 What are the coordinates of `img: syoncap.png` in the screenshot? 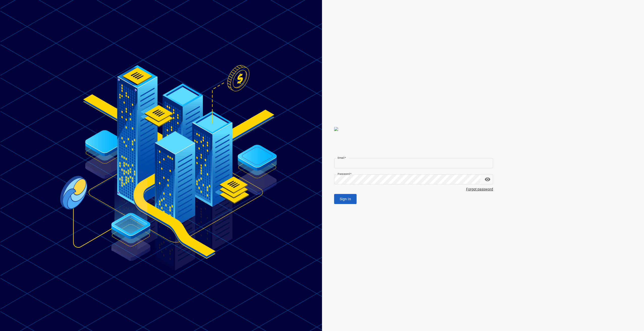 It's located at (336, 140).